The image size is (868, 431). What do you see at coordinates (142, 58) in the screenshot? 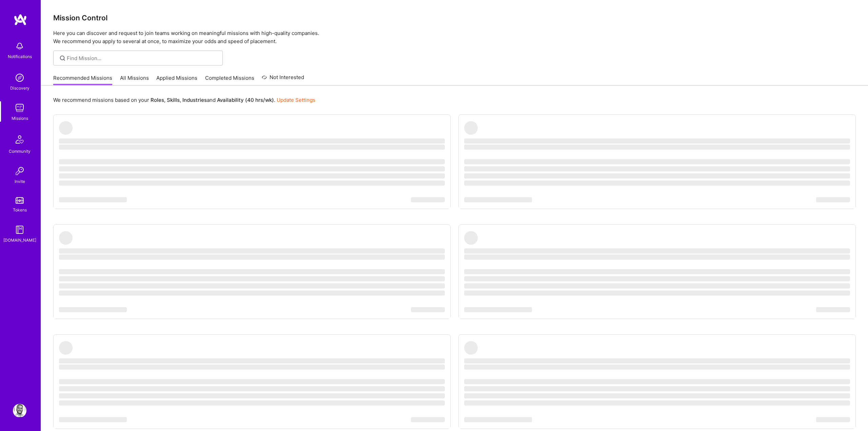
I see `input: Find Mission...` at bounding box center [142, 58].